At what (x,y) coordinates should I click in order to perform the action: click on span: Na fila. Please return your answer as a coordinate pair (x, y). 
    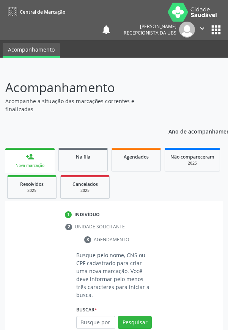
    Looking at the image, I should click on (83, 157).